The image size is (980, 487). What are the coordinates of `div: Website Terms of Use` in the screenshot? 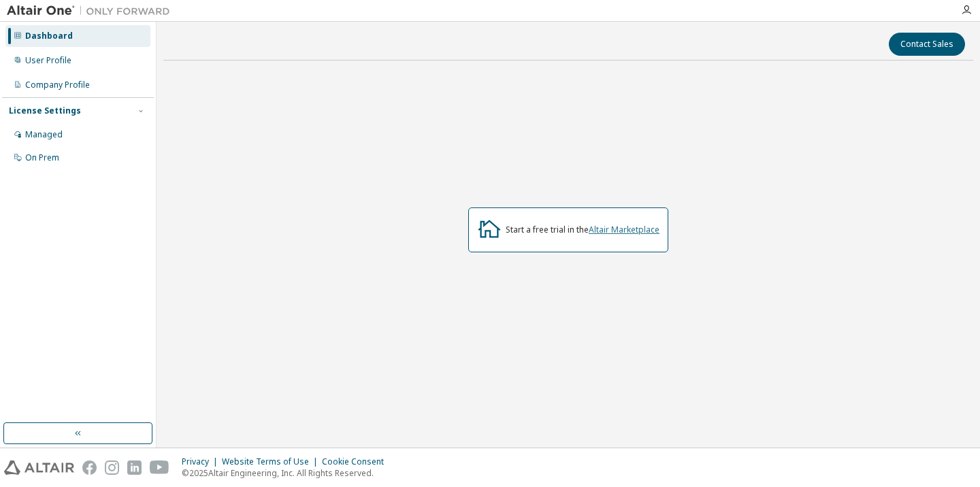 It's located at (272, 462).